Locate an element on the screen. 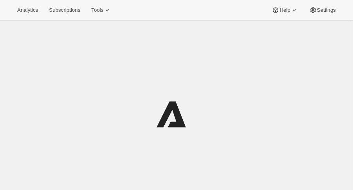 The image size is (353, 190). span: Subscriptions is located at coordinates (65, 10).